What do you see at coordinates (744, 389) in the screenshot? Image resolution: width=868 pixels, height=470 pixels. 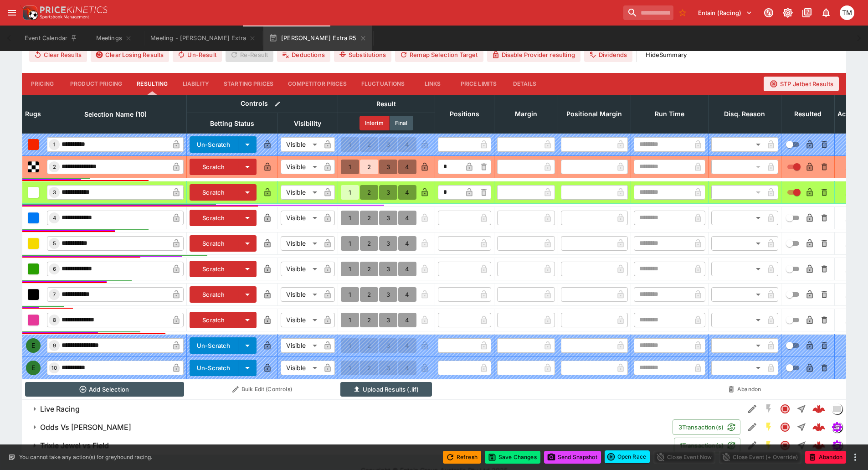 I see `button: Abandon` at bounding box center [744, 389].